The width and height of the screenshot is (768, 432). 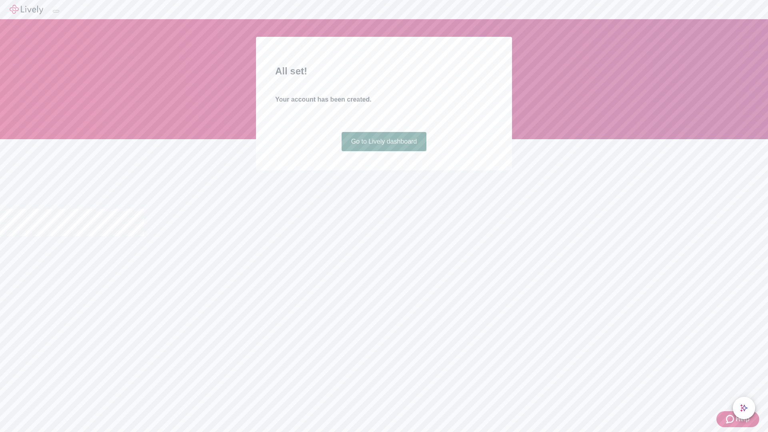 What do you see at coordinates (737, 419) in the screenshot?
I see `button: Zendesk support iconHelp` at bounding box center [737, 419].